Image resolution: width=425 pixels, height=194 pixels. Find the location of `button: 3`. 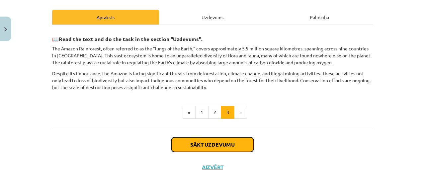

button: 3 is located at coordinates (228, 113).